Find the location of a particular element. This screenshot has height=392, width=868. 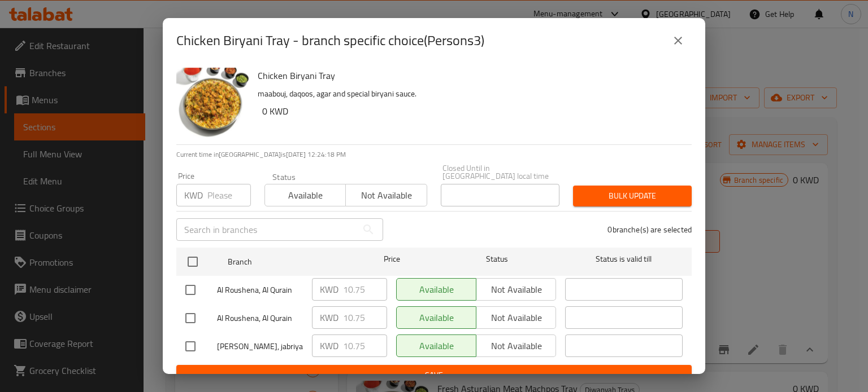

h2: Chicken Biryani Tray - branch specific choice(Persons3) is located at coordinates (330, 41).